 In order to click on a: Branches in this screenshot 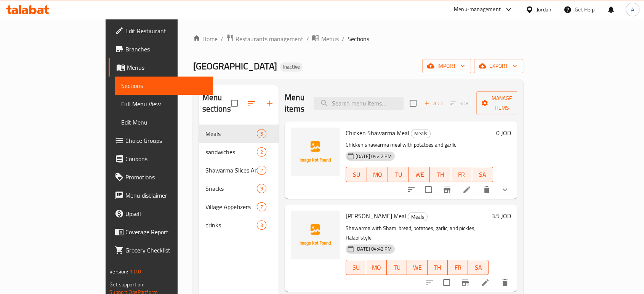, I will do `click(161, 49)`.